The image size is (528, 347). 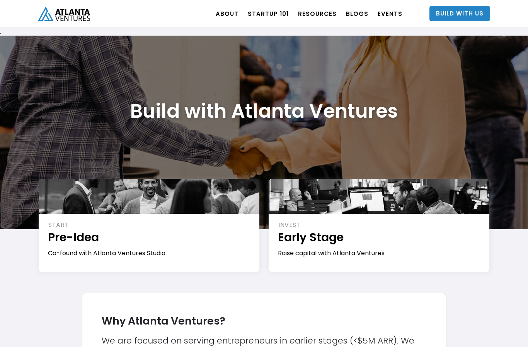 I want to click on div: INVEST, so click(x=380, y=225).